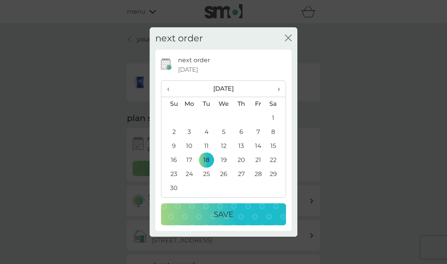 The height and width of the screenshot is (264, 447). I want to click on td: 19, so click(224, 160).